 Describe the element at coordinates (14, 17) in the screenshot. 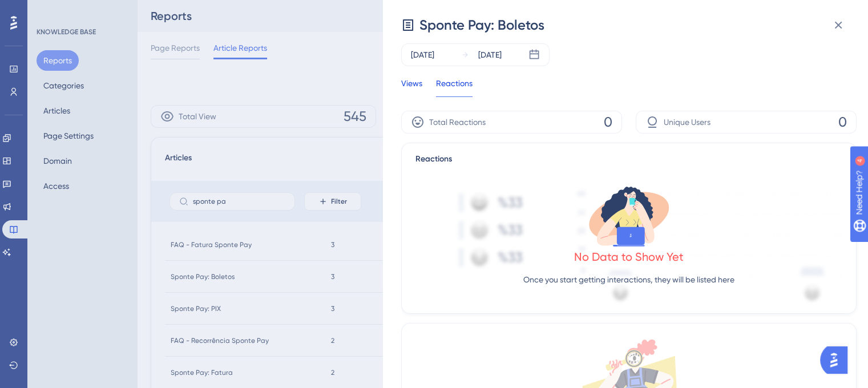

I see `img: launcher-image-alternative-text` at that location.